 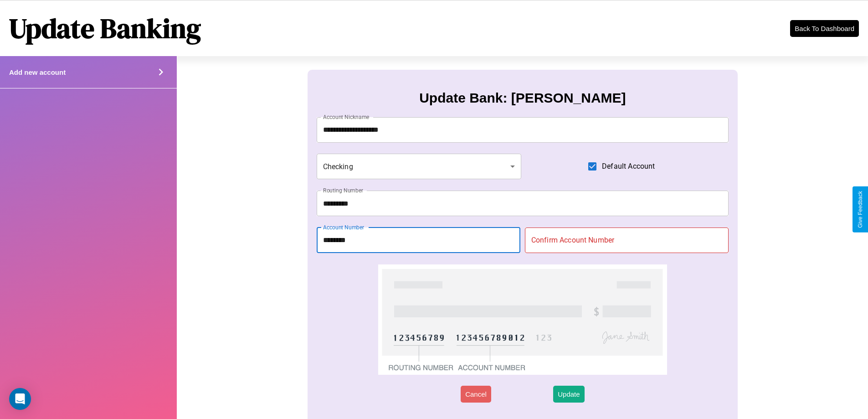 I want to click on label: Account Number, so click(x=344, y=227).